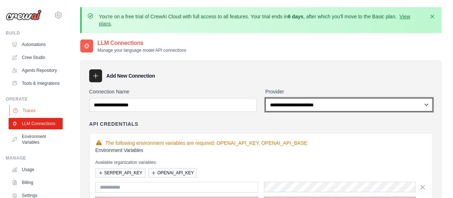 The width and height of the screenshot is (453, 198). Describe the element at coordinates (120, 172) in the screenshot. I see `button: SERPER_API_KEY` at that location.